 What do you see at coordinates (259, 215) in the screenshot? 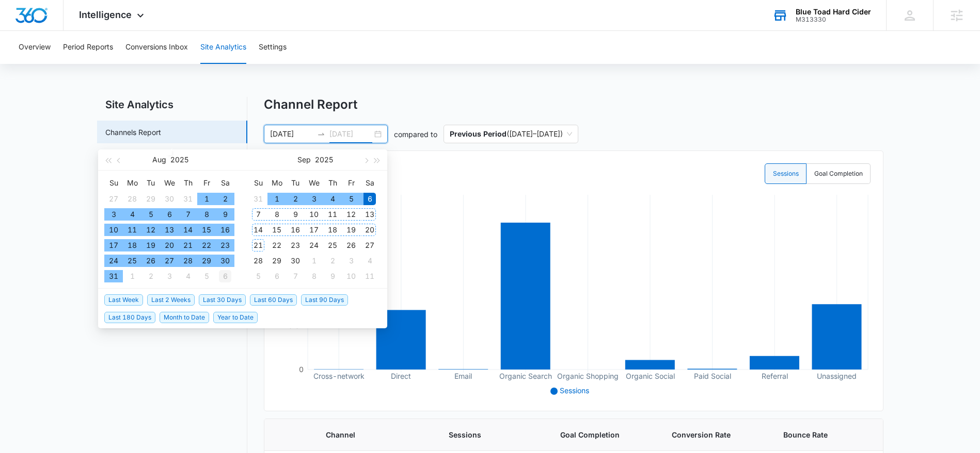
I see `td: 2025-09-07` at bounding box center [259, 215].